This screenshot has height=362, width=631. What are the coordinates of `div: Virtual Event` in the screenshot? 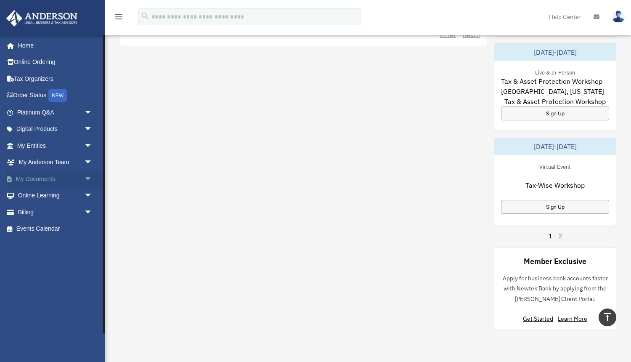 It's located at (555, 166).